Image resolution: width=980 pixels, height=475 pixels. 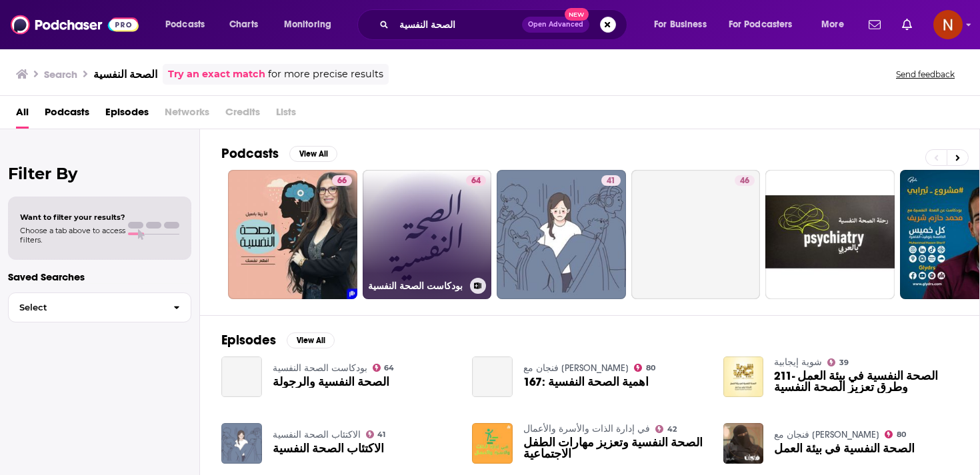 What do you see at coordinates (761, 25) in the screenshot?
I see `span: For Podcasters` at bounding box center [761, 25].